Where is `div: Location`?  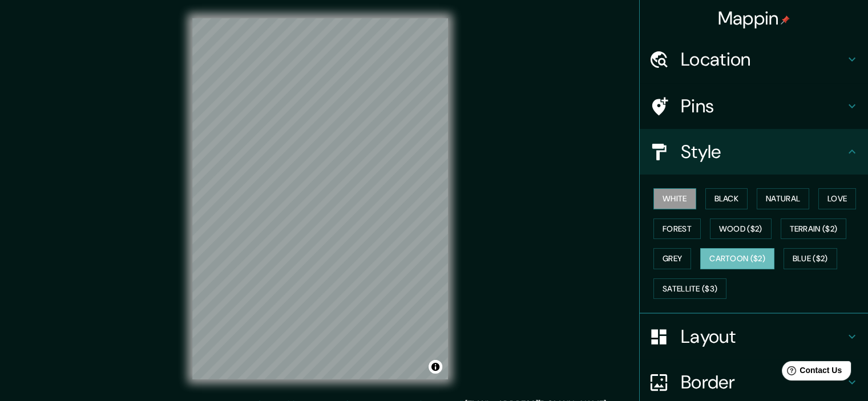
div: Location is located at coordinates (754, 60).